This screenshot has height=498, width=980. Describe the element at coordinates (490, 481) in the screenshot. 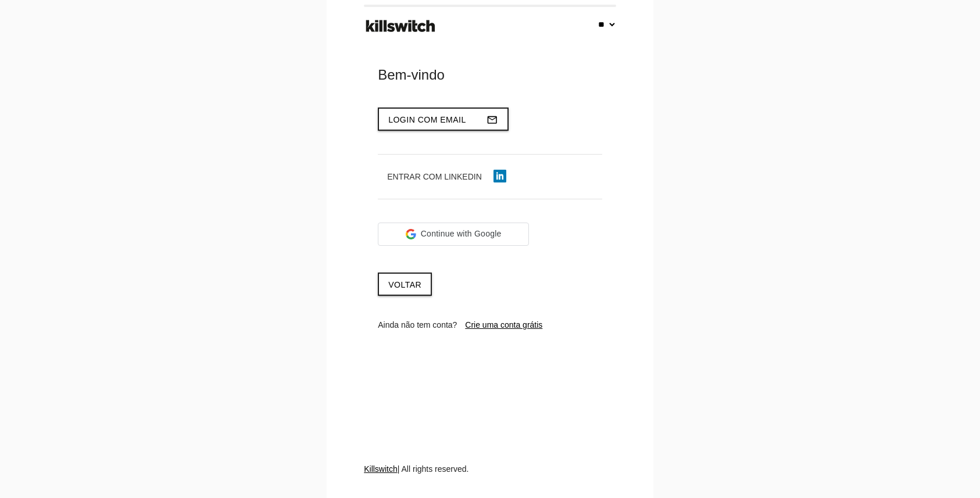

I see `div: | All rights reserved.` at that location.